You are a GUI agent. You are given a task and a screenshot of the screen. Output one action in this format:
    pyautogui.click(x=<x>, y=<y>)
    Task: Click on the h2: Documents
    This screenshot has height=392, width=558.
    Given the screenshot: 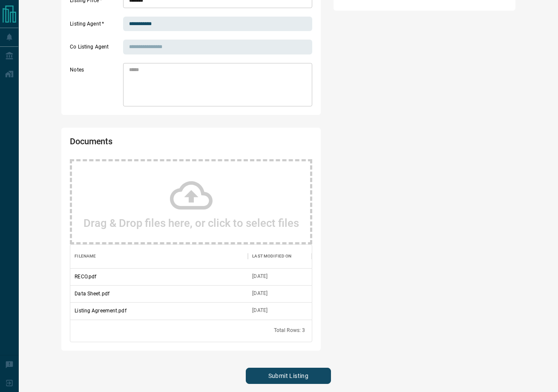 What is the action you would take?
    pyautogui.click(x=142, y=144)
    